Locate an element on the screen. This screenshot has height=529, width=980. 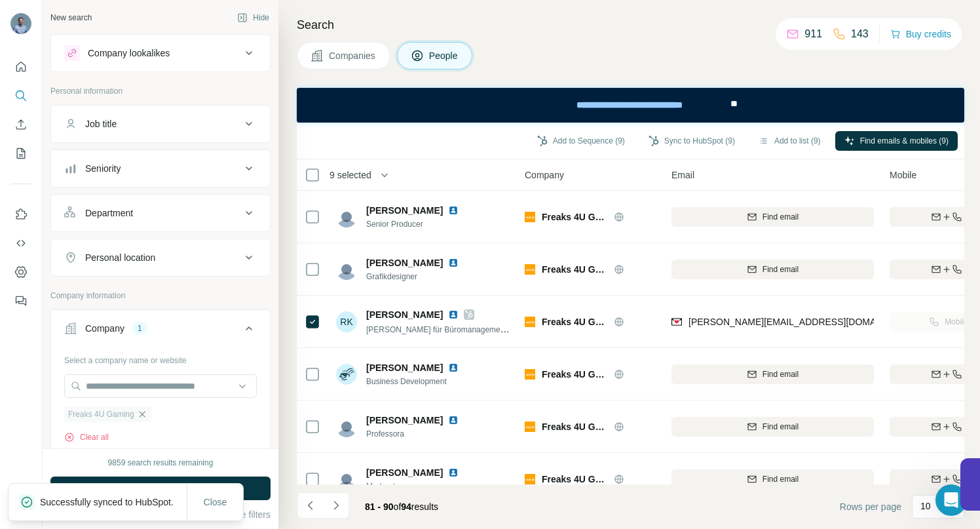
div: Department is located at coordinates (109, 213).